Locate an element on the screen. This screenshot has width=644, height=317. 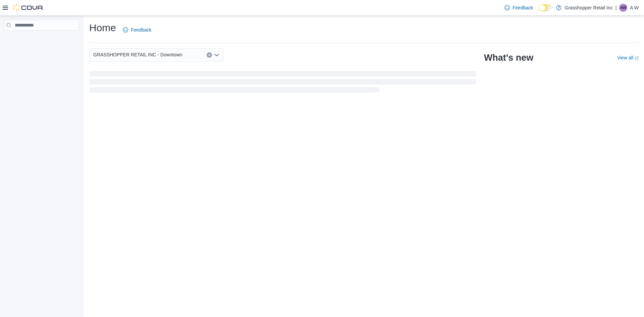
span: AW is located at coordinates (623, 8).